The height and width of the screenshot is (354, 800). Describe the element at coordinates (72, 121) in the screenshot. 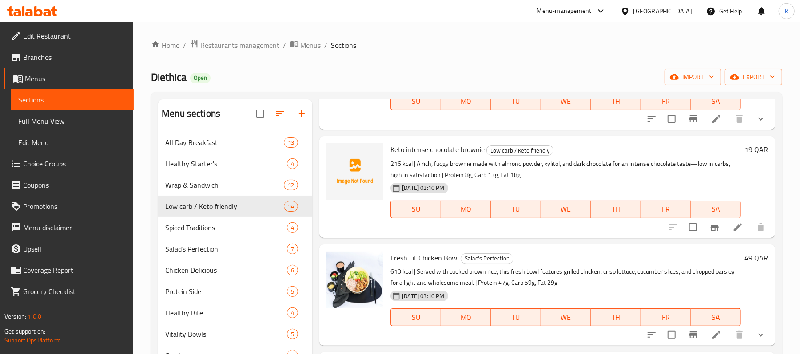

I see `a: Full Menu View` at that location.